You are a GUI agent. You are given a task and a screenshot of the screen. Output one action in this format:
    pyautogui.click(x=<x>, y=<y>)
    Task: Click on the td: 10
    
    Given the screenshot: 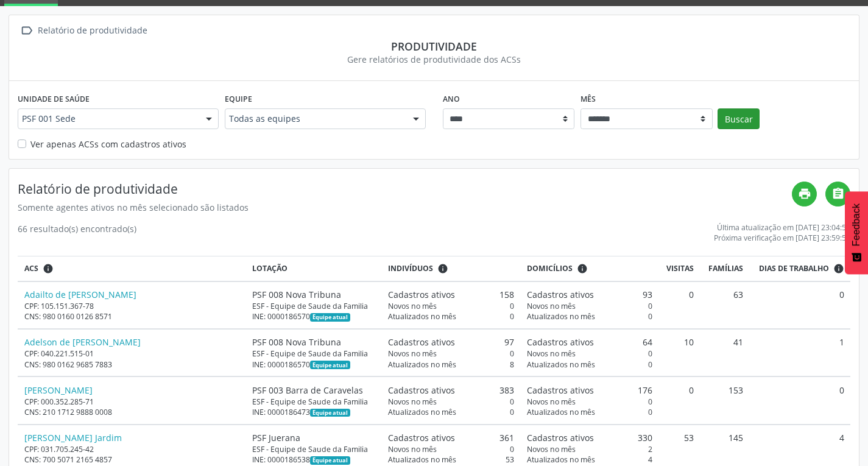 What is the action you would take?
    pyautogui.click(x=680, y=353)
    